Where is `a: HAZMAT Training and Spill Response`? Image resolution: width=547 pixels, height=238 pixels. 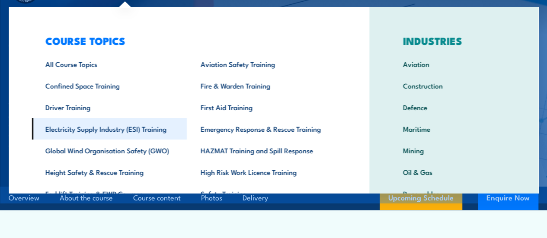 a: HAZMAT Training and Spill Response is located at coordinates (264, 151).